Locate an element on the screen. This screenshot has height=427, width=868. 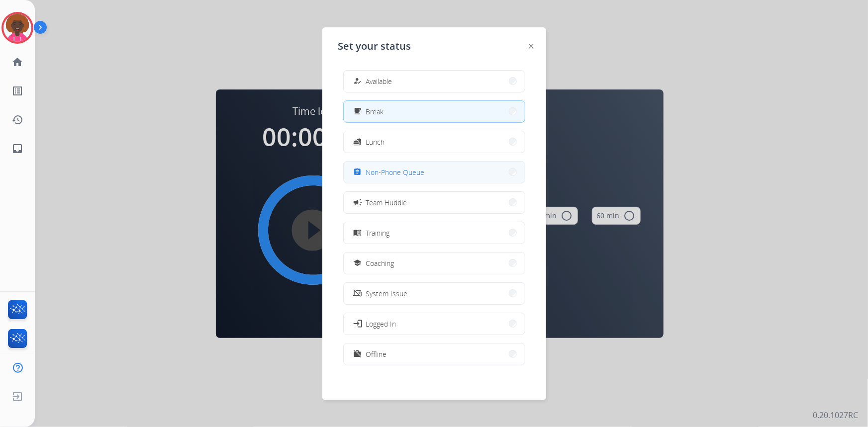
mat-icon: home is located at coordinates (18, 62).